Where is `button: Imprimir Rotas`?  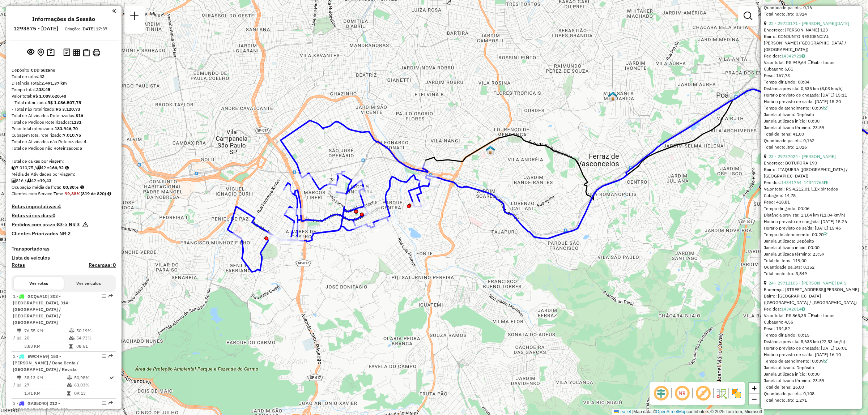 button: Imprimir Rotas is located at coordinates (96, 52).